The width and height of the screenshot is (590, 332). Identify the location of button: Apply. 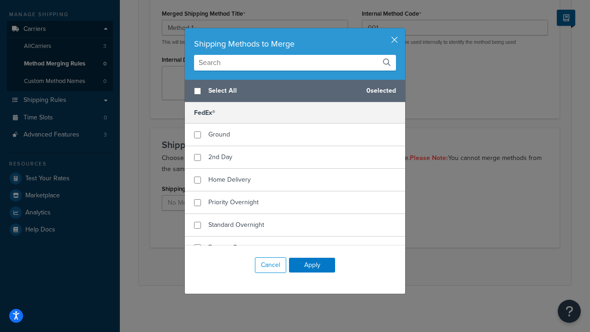
(312, 265).